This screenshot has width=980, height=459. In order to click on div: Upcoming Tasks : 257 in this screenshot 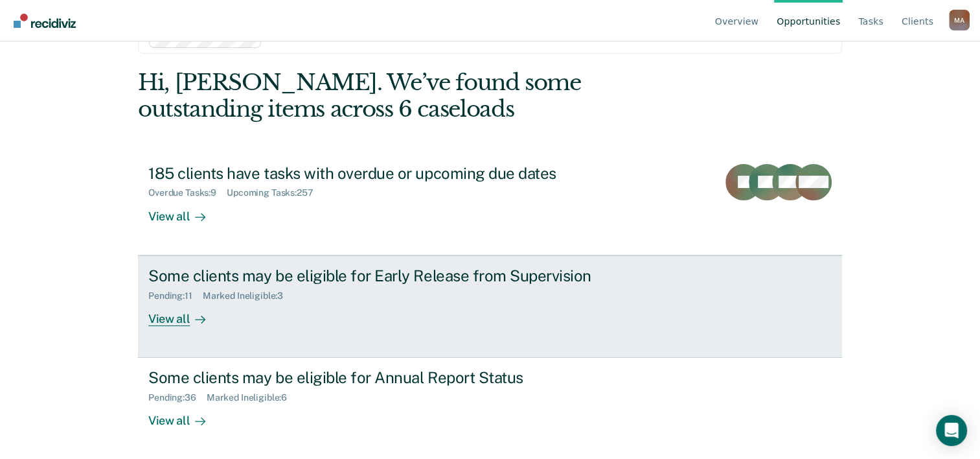, I will do `click(275, 192)`.